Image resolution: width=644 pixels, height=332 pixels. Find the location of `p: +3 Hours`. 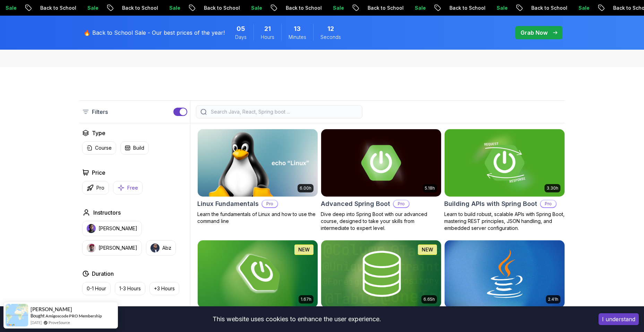

p: +3 Hours is located at coordinates (164, 288).